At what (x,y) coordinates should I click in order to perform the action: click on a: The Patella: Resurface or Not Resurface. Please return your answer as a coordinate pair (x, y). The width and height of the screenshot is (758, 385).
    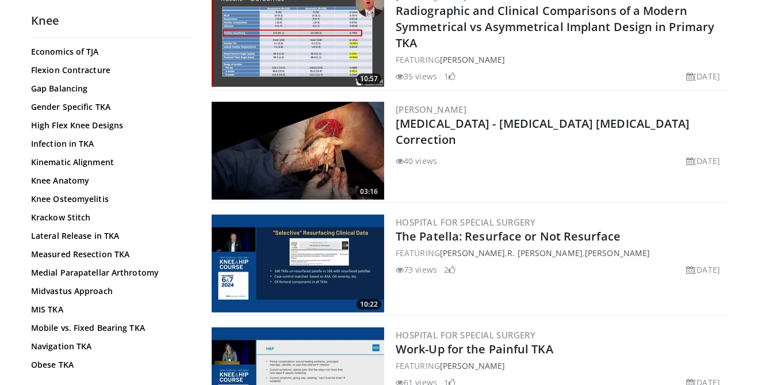
    Looking at the image, I should click on (508, 236).